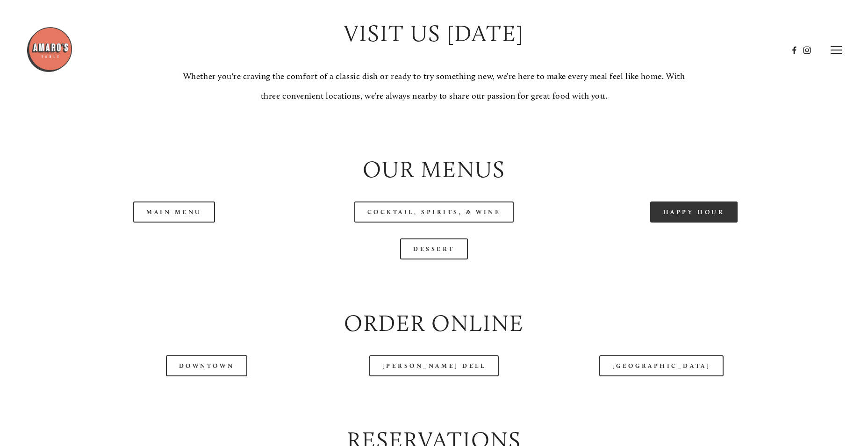  What do you see at coordinates (174, 212) in the screenshot?
I see `a: Main Menu` at bounding box center [174, 212].